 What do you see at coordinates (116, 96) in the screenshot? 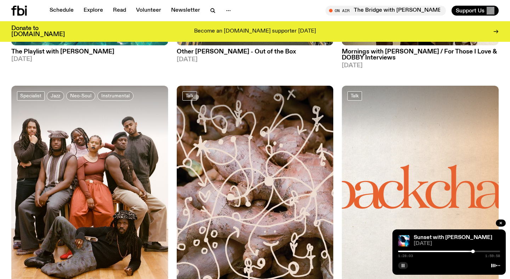
I see `a: Instrumental` at bounding box center [116, 96].